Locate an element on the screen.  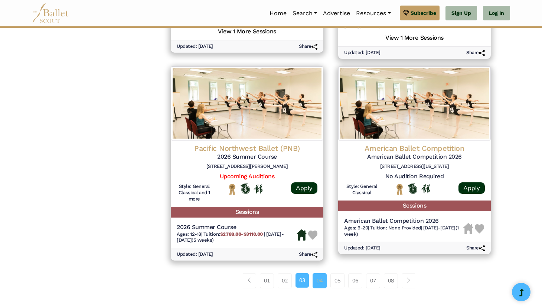
img: Housing Unavailable is located at coordinates (468, 229).